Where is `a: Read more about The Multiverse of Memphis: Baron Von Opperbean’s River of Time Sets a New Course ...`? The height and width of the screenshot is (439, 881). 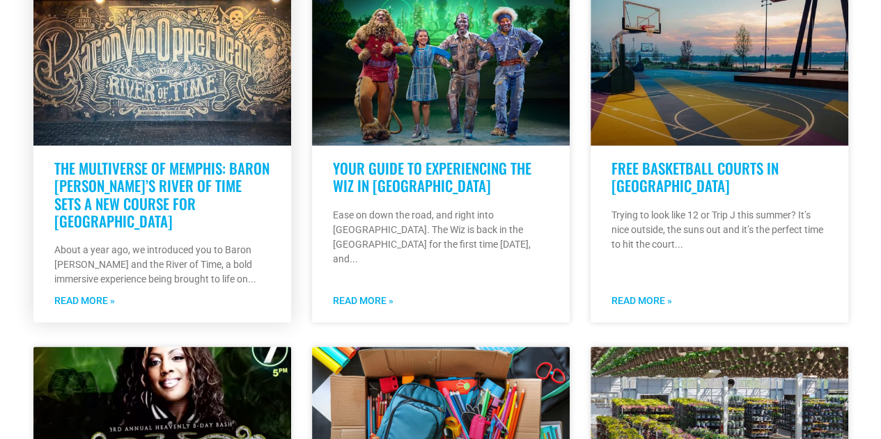
a: Read more about The Multiverse of Memphis: Baron Von Opperbean’s River of Time Sets a New Course ... is located at coordinates (84, 301).